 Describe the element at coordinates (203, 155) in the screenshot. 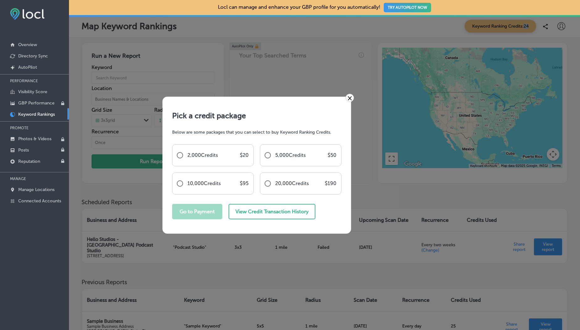

I see `p: 2,000 Credits` at that location.